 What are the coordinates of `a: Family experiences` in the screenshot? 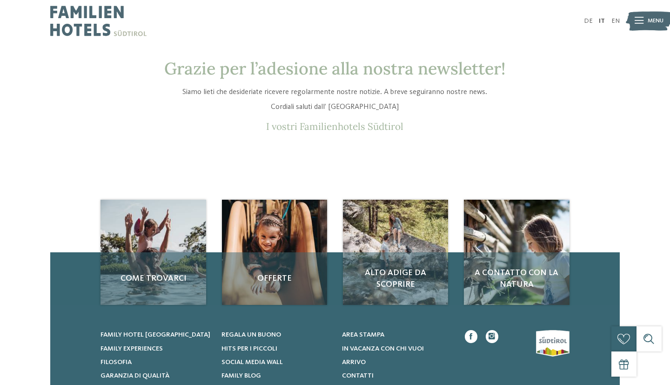 It's located at (155, 349).